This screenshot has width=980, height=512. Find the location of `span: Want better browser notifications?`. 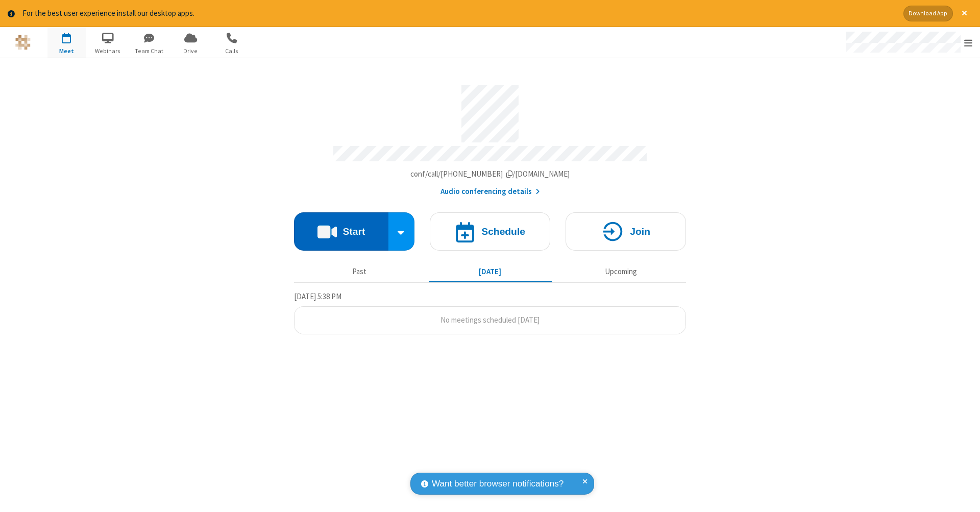

span: Want better browser notifications? is located at coordinates (498, 484).